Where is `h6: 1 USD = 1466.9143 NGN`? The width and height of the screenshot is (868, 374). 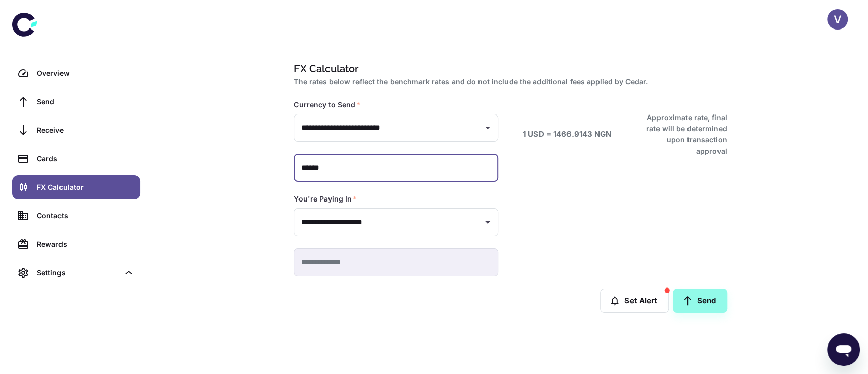 h6: 1 USD = 1466.9143 NGN is located at coordinates (567, 135).